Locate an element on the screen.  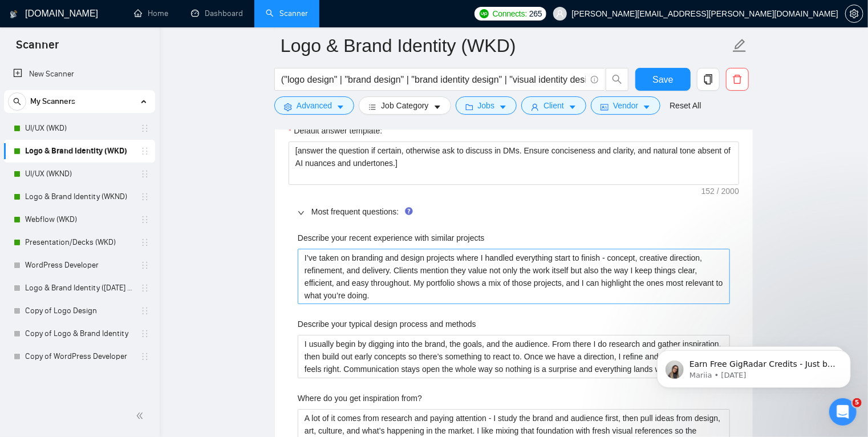
a: New Scanner is located at coordinates (79, 74).